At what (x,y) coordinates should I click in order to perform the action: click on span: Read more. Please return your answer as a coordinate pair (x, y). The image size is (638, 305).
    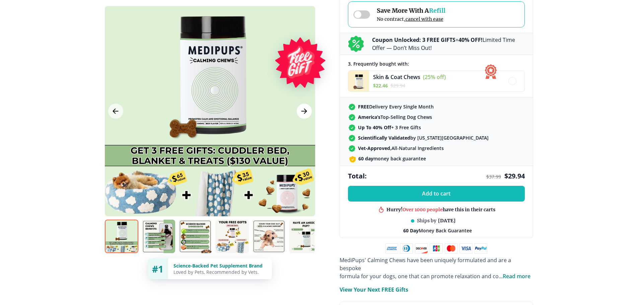
    Looking at the image, I should click on (517, 276).